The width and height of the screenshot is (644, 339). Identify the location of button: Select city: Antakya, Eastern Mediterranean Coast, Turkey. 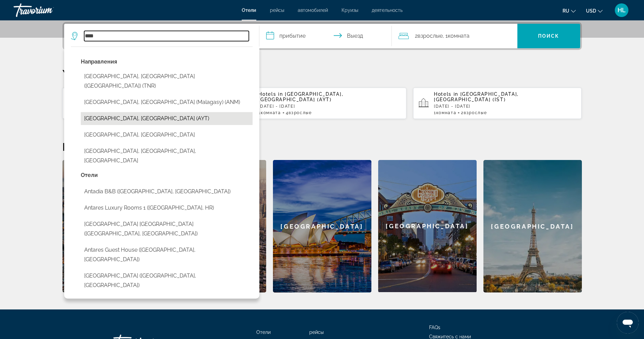
(167, 156).